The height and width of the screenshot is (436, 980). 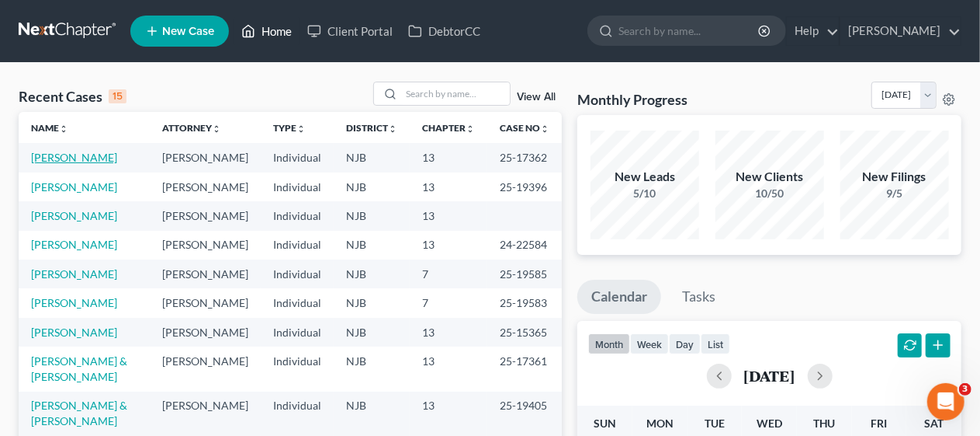 What do you see at coordinates (632, 100) in the screenshot?
I see `h3: Monthly Progress` at bounding box center [632, 100].